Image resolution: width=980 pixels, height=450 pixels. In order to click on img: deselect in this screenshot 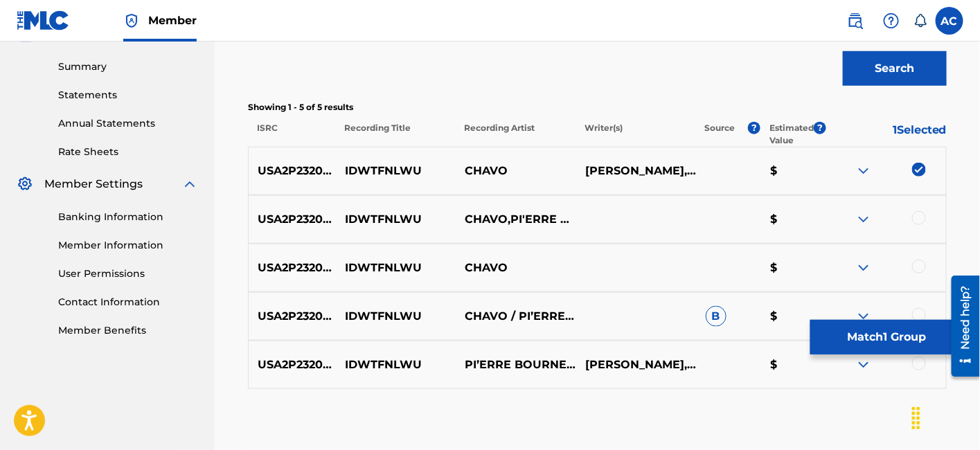, I will do `click(919, 170)`.